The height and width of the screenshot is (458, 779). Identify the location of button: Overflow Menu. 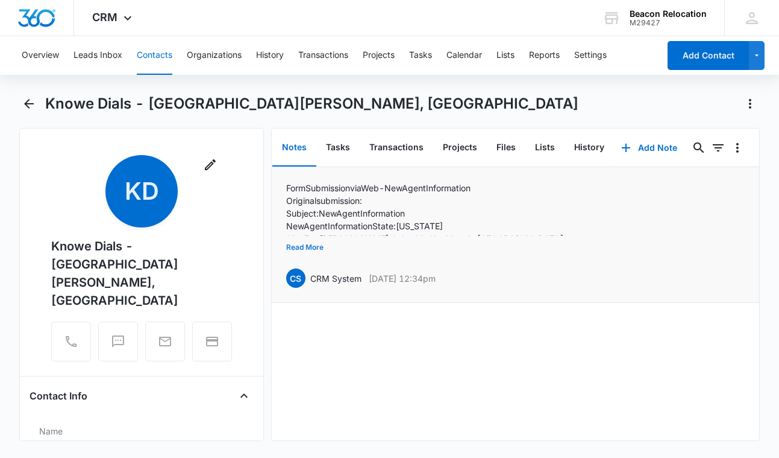
(738, 148).